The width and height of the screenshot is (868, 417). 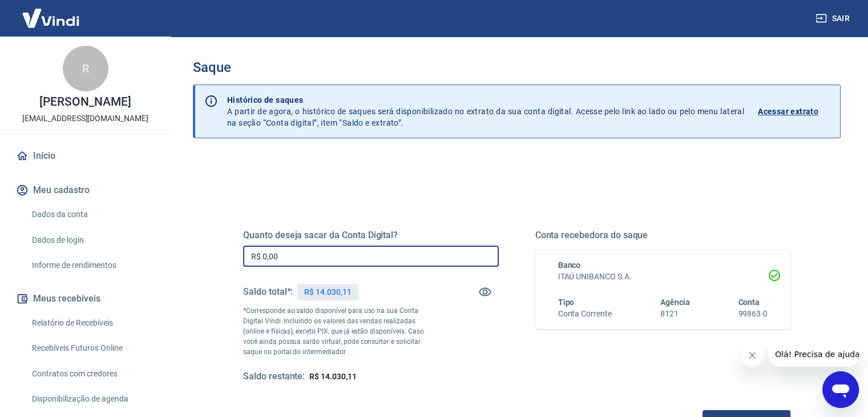 I want to click on span: Agência, so click(x=675, y=302).